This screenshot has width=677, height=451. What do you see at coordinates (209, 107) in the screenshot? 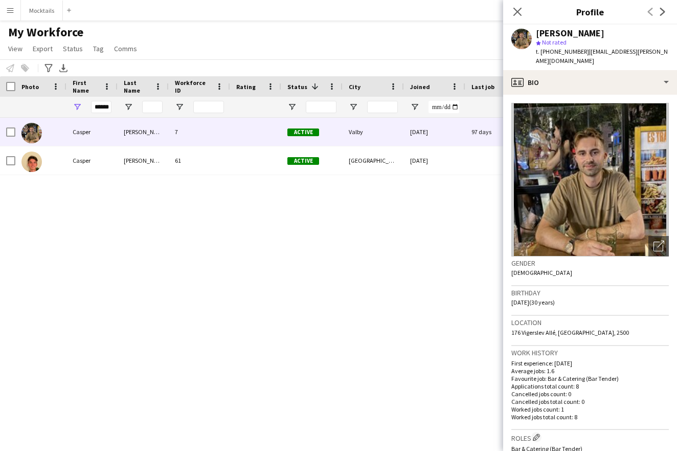
I see `input: Workforce ID Filter Input` at bounding box center [209, 107].